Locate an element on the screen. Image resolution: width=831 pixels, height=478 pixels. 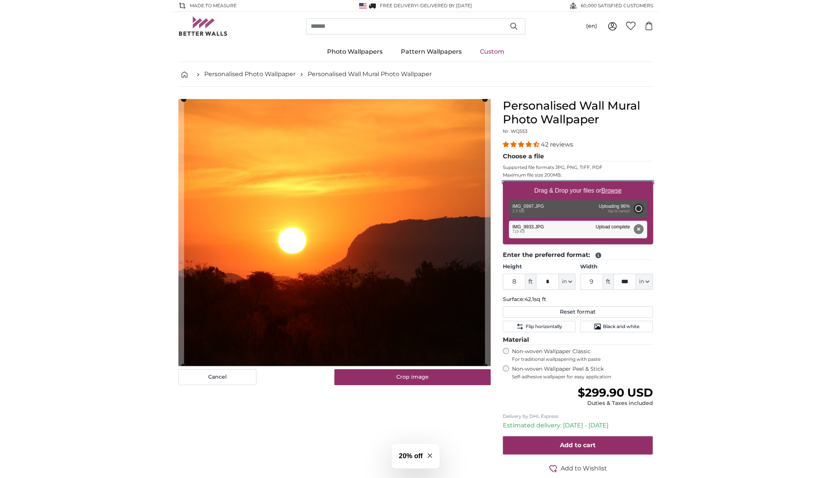
a: Custom is located at coordinates (492, 52).